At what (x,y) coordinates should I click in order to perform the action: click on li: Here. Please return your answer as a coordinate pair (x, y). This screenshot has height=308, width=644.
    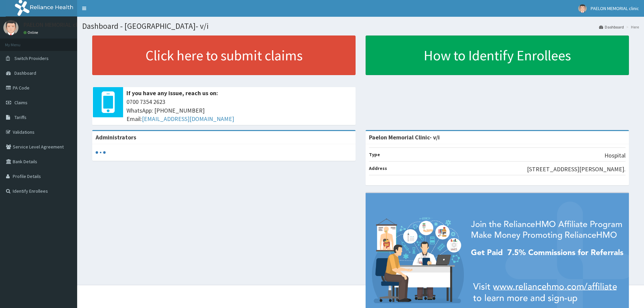
    Looking at the image, I should click on (632, 27).